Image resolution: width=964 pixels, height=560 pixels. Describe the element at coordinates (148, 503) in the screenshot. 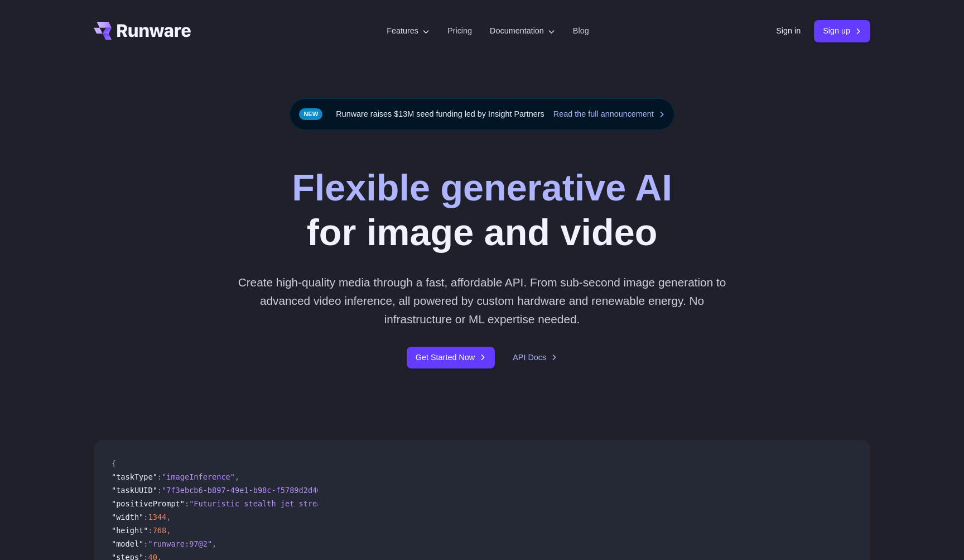

I see `span: "positivePrompt"` at that location.